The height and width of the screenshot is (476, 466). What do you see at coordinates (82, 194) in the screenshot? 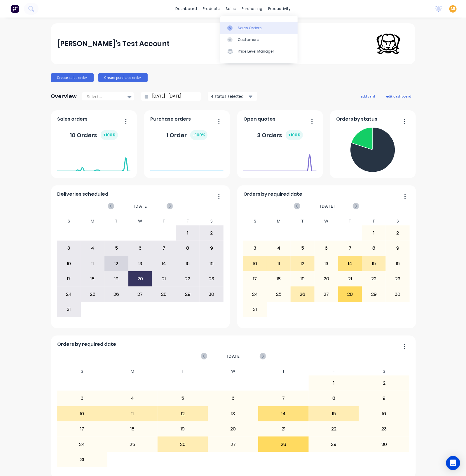
I see `span: Deliveries scheduled` at bounding box center [82, 194].